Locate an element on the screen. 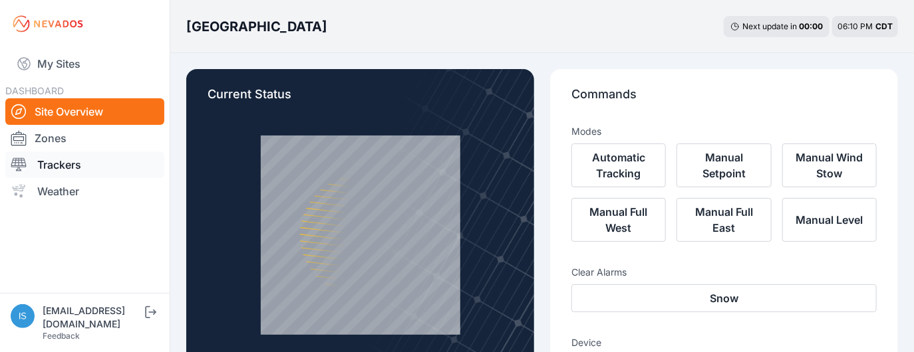 The height and width of the screenshot is (352, 914). div: 00 : 00 is located at coordinates (811, 27).